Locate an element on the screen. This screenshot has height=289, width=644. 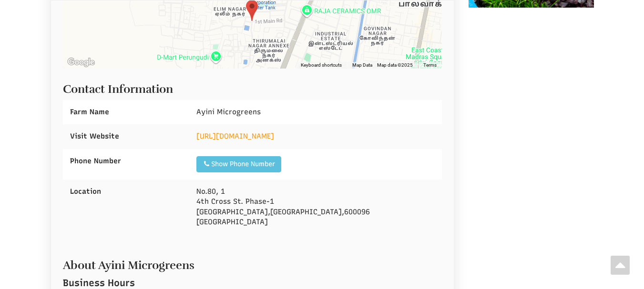
span: Business Hours is located at coordinates (99, 283).